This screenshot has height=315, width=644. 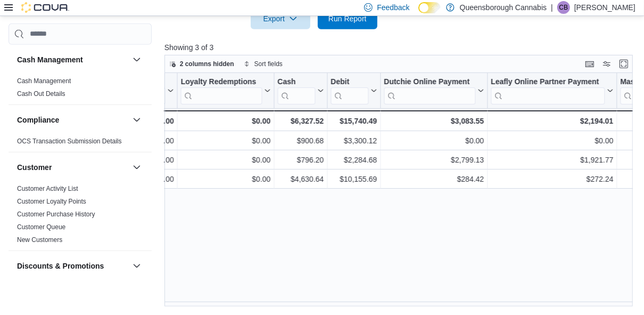 I want to click on img: Cova, so click(x=45, y=7).